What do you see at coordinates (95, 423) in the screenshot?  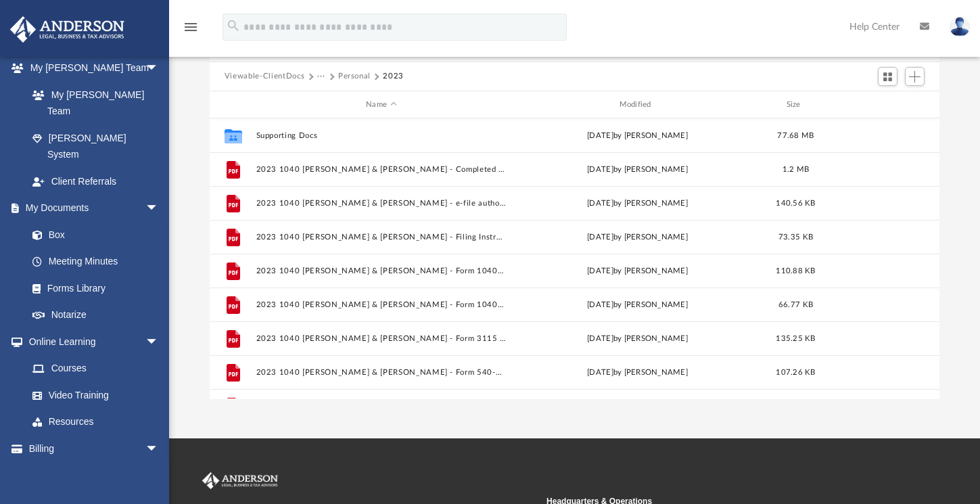 I see `a: Resources` at bounding box center [95, 423].